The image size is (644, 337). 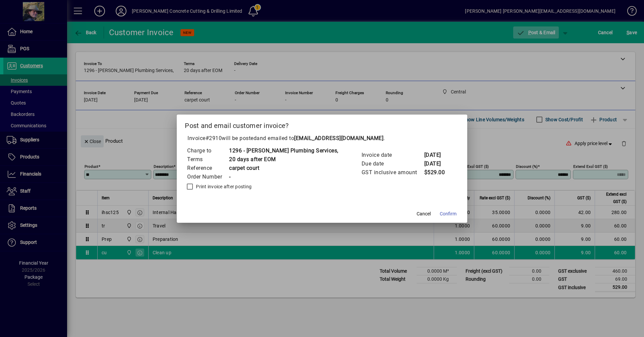 I want to click on td: carpet court, so click(x=284, y=168).